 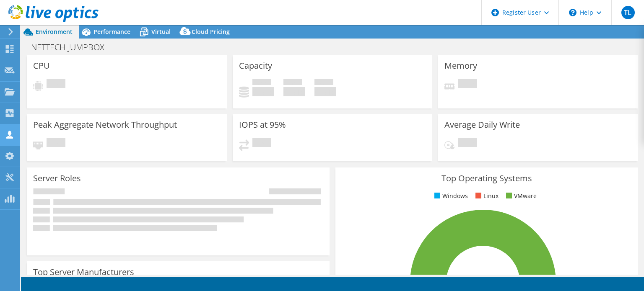 I want to click on h3: Average Daily Write, so click(x=483, y=125).